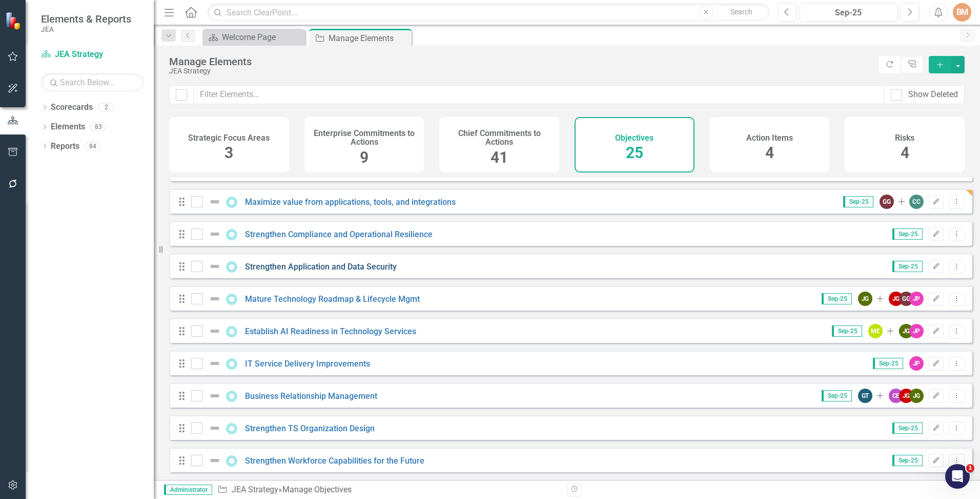  What do you see at coordinates (67, 127) in the screenshot?
I see `a: Elements` at bounding box center [67, 127].